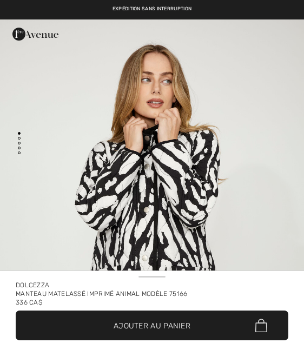 Image resolution: width=304 pixels, height=343 pixels. I want to click on img: Bag.svg, so click(261, 326).